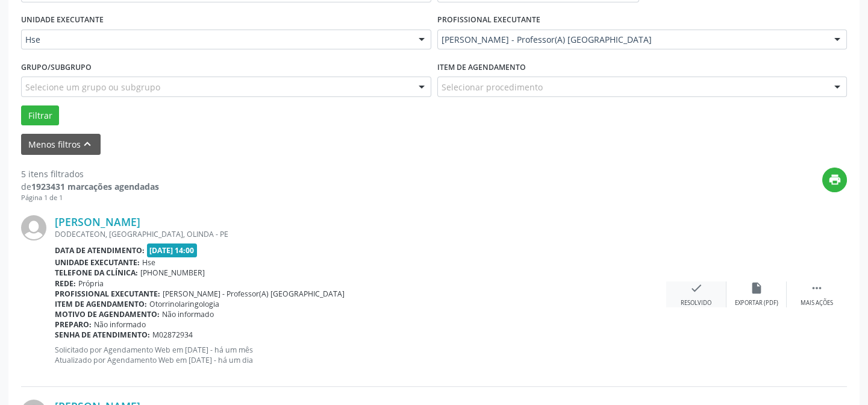  Describe the element at coordinates (492, 87) in the screenshot. I see `span: Selecionar procedimento` at that location.